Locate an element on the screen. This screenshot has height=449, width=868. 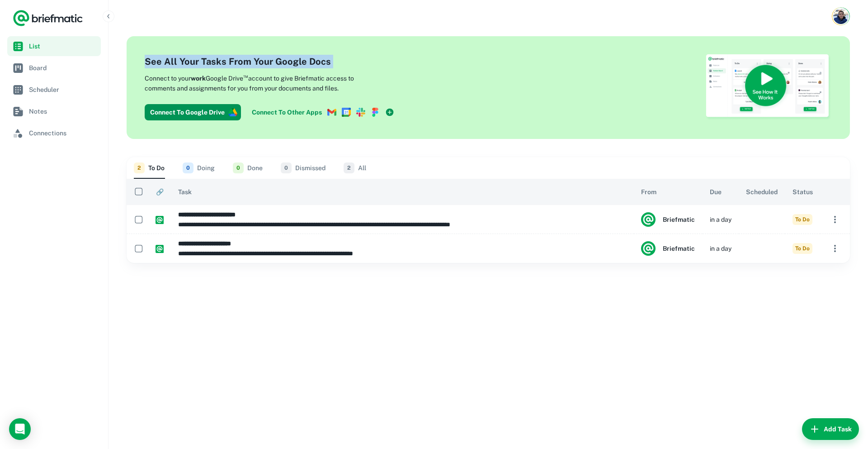
button: Account button is located at coordinates (841, 16).